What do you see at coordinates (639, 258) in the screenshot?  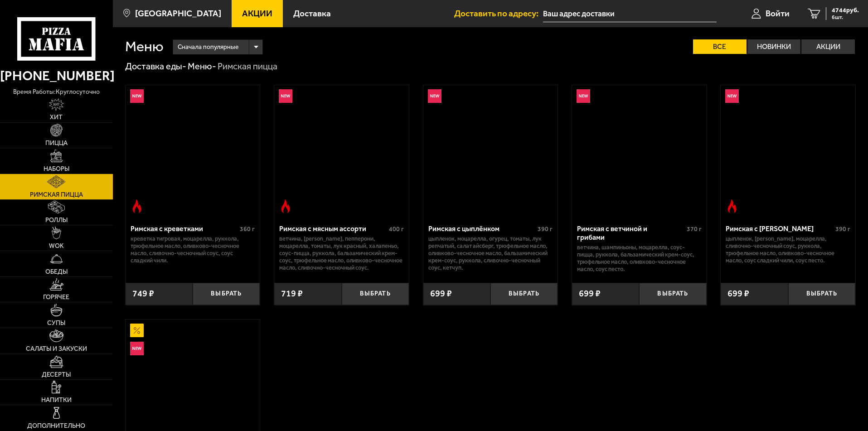 I see `p: ветчина, шампиньоны, моцарелла, соус-пицца, руккола, бальзамический крем-соус, трюфельное масло, ...` at bounding box center [639, 258].